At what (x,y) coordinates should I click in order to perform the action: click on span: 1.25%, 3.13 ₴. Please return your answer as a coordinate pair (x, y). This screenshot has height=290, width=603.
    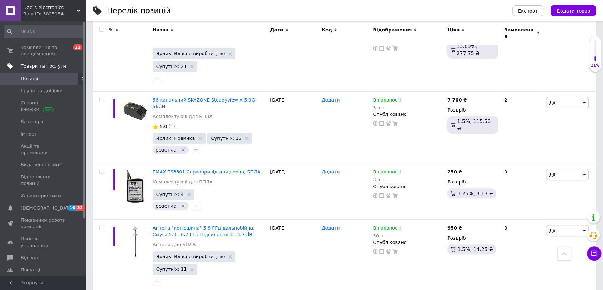
    Looking at the image, I should click on (476, 193).